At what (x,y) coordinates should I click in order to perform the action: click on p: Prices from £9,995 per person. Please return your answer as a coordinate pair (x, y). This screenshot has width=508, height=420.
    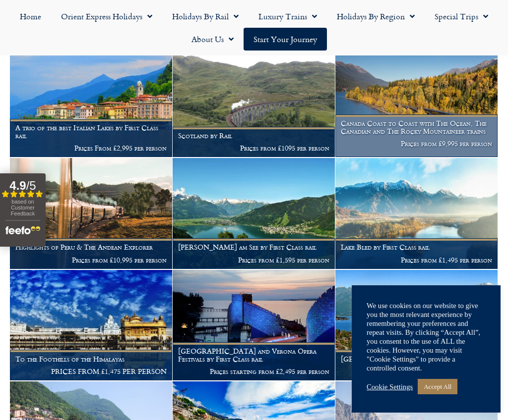
    Looking at the image, I should click on (416, 144).